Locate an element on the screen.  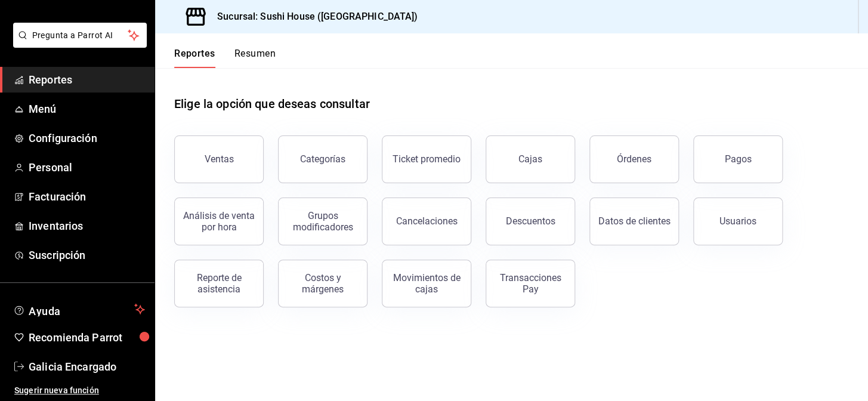
button: Datos de clientes is located at coordinates (634, 221).